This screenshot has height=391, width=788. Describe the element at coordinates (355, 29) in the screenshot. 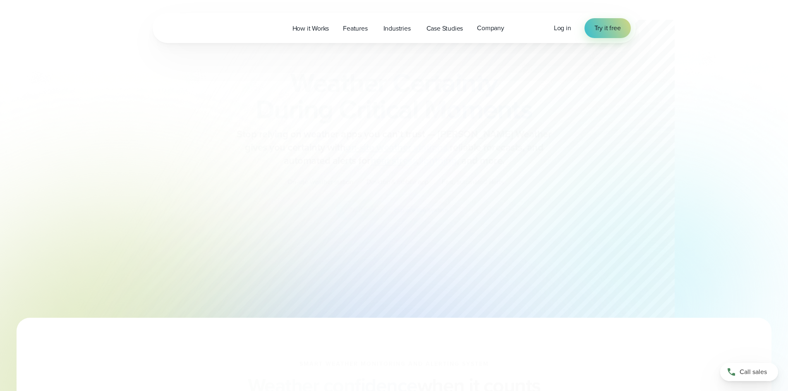

I see `span: Features` at that location.